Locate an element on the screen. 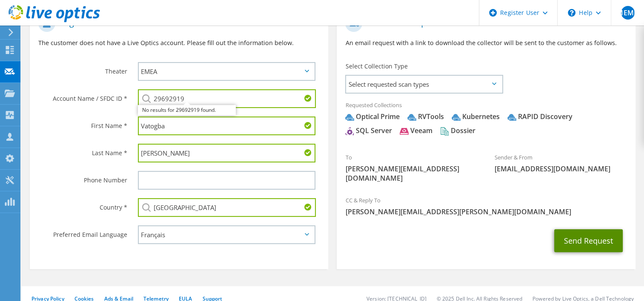 This screenshot has width=644, height=301. div: Veeam is located at coordinates (416, 131).